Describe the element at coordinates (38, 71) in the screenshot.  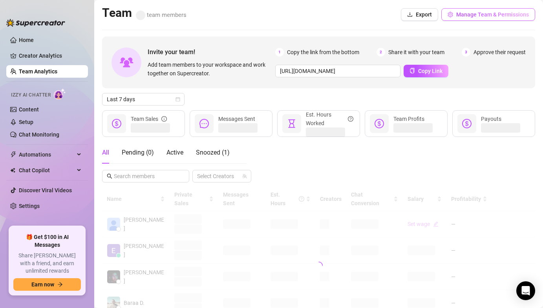
I see `a: Team Analytics` at that location.